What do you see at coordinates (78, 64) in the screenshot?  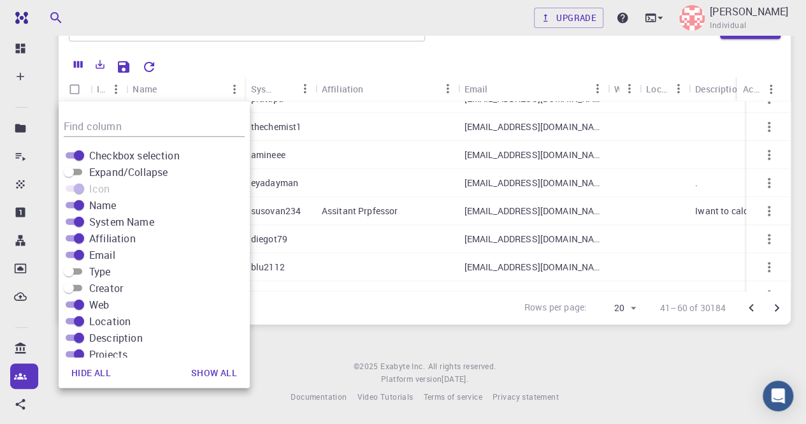 I see `button: Columns` at bounding box center [78, 64].